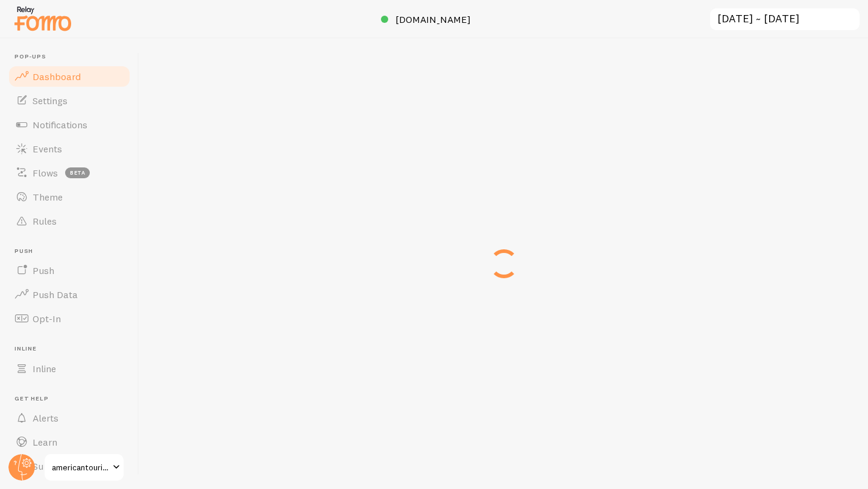 Image resolution: width=868 pixels, height=489 pixels. Describe the element at coordinates (73, 399) in the screenshot. I see `span: Get Help` at that location.